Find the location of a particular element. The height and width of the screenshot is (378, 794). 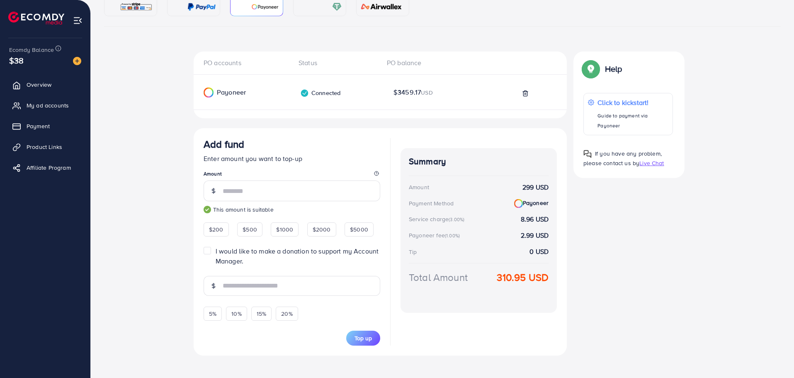

span: $500 is located at coordinates (250, 229).